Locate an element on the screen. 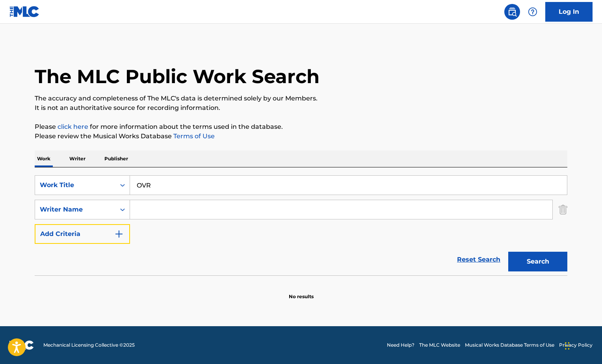  p: Please review the Musical Works Database is located at coordinates (301, 136).